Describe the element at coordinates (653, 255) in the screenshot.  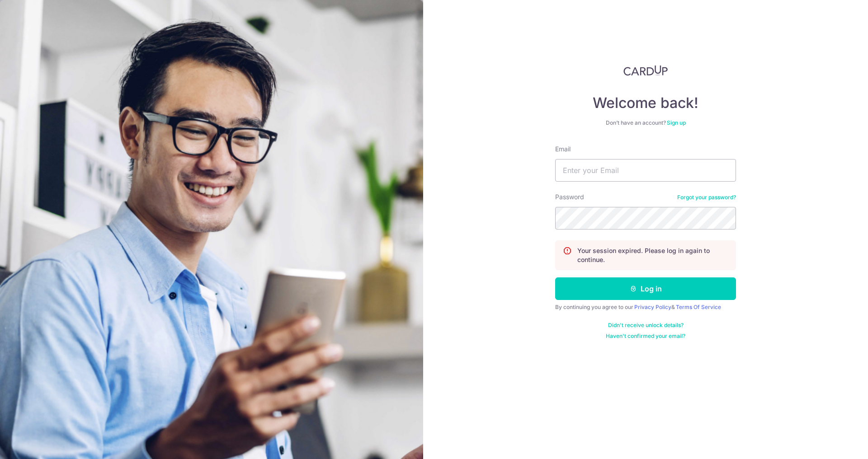
I see `p: Your session expired. Please log in again to continue.` at that location.